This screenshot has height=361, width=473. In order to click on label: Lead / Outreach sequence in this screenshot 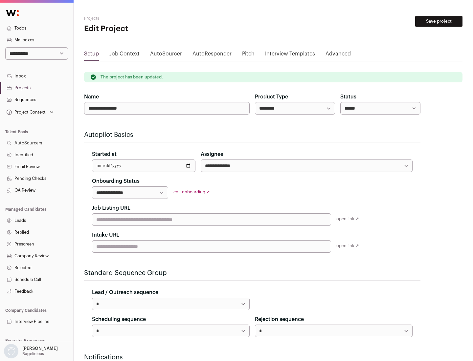, I will do `click(125, 293)`.